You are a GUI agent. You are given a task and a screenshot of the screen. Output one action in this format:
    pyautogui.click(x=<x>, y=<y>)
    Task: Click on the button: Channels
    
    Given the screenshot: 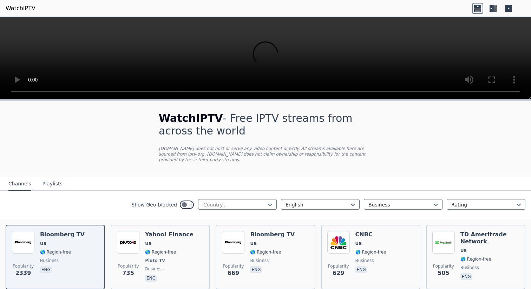 What is the action you would take?
    pyautogui.click(x=20, y=184)
    